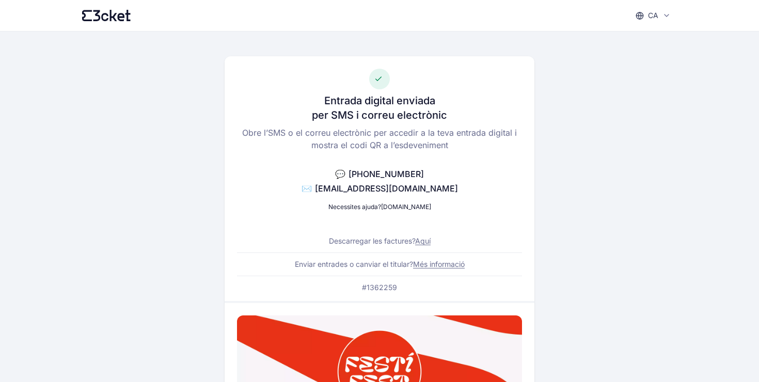  I want to click on a: Més informació, so click(439, 264).